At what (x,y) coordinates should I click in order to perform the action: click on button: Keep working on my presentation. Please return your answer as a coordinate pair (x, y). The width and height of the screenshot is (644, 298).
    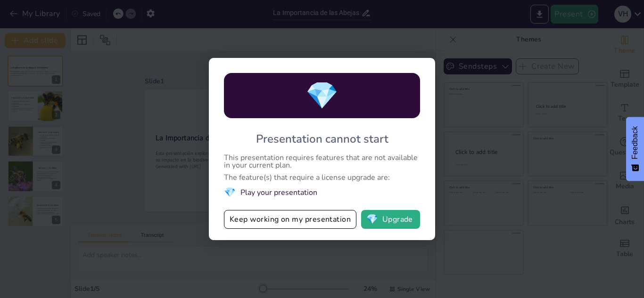
    Looking at the image, I should click on (289, 220).